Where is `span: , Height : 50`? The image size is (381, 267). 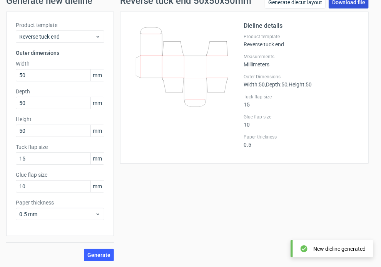 span: , Height : 50 is located at coordinates (300, 84).